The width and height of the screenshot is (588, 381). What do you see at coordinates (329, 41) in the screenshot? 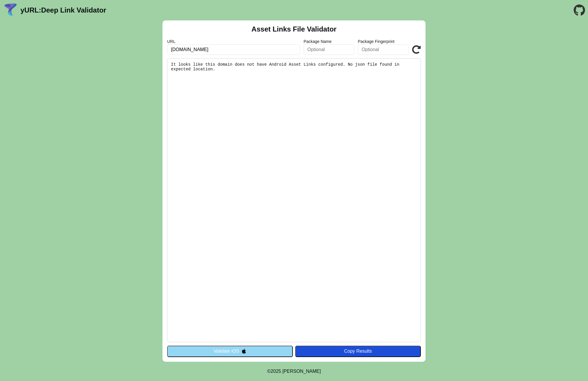
I see `label: Package Name` at bounding box center [329, 41].